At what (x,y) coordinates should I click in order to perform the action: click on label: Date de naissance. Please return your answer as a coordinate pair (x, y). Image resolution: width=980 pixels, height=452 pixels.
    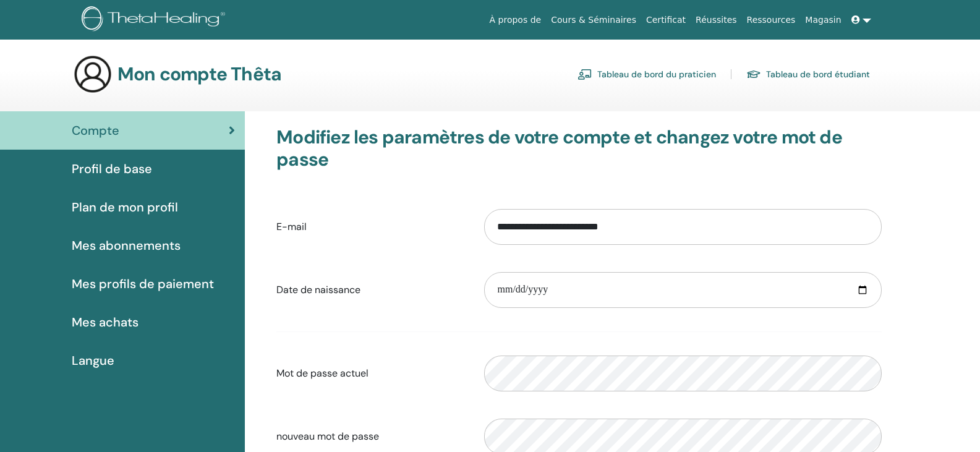
    Looking at the image, I should click on (371, 290).